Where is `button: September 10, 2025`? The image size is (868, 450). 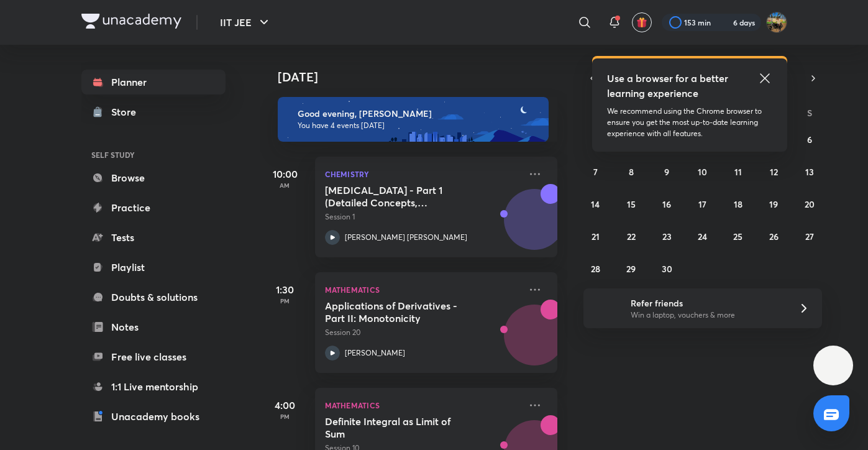
button: September 10, 2025 is located at coordinates (702, 172).